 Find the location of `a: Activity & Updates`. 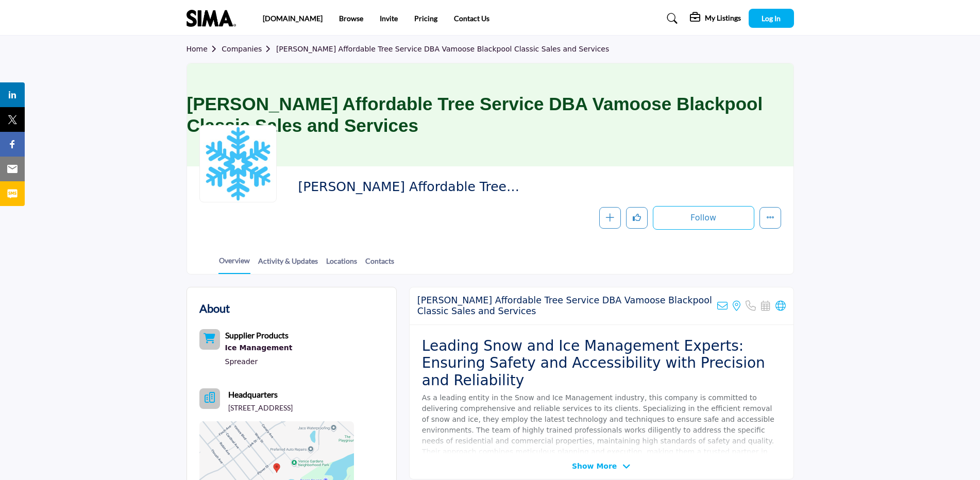

a: Activity & Updates is located at coordinates (288, 264).